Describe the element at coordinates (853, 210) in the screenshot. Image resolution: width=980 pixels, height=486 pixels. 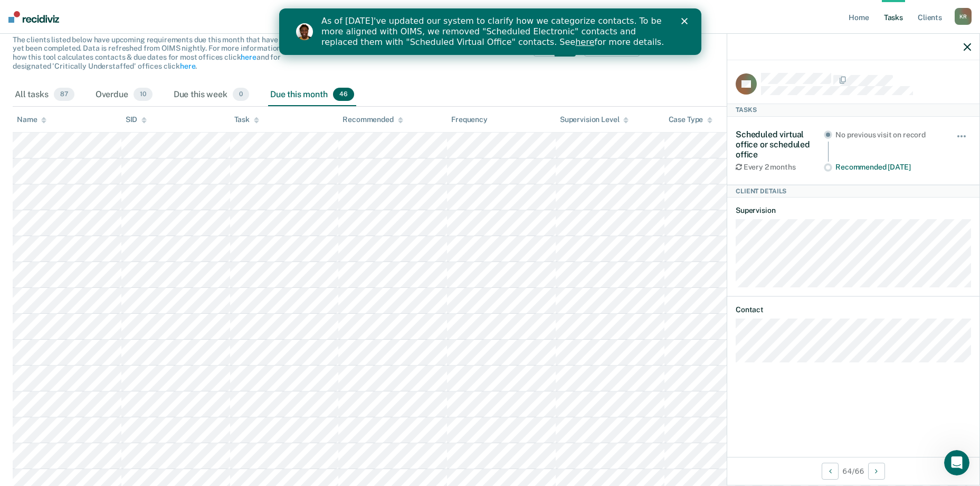
I see `dt: Supervision` at that location.